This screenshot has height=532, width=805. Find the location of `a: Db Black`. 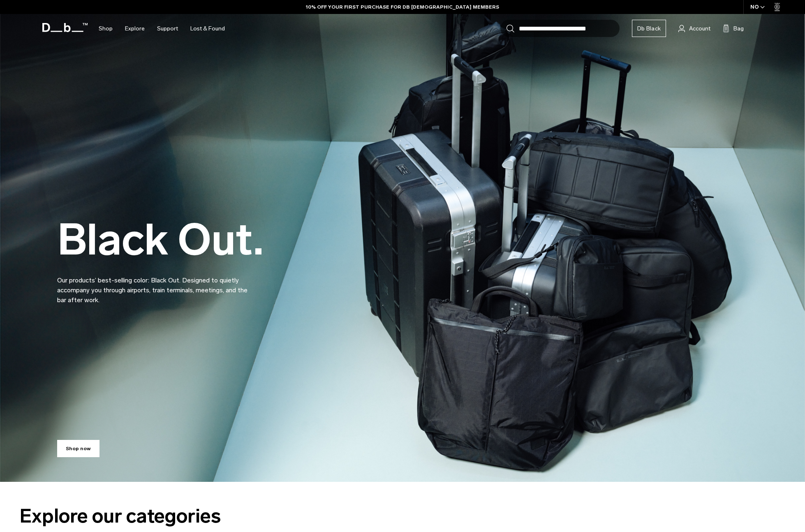

a: Db Black is located at coordinates (649, 28).